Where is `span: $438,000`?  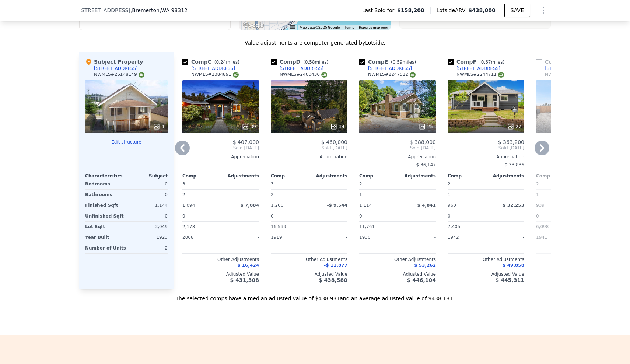
span: $438,000 is located at coordinates (482, 10).